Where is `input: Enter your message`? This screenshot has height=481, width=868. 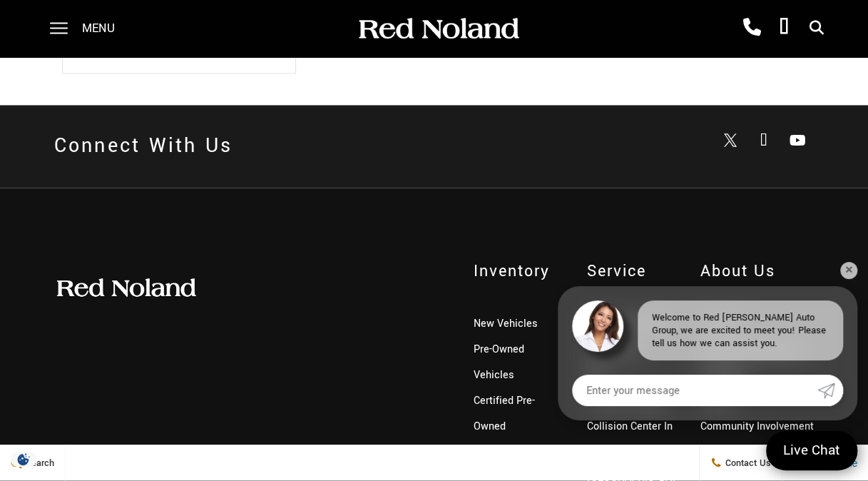 input: Enter your message is located at coordinates (695, 390).